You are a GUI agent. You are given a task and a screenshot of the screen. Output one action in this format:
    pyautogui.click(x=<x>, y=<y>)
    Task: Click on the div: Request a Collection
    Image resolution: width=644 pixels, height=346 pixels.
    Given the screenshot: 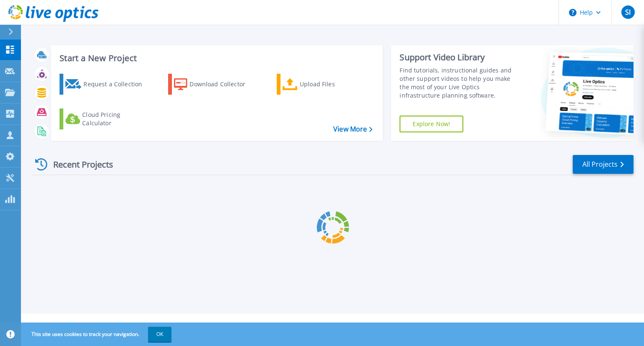 What is the action you would take?
    pyautogui.click(x=117, y=84)
    